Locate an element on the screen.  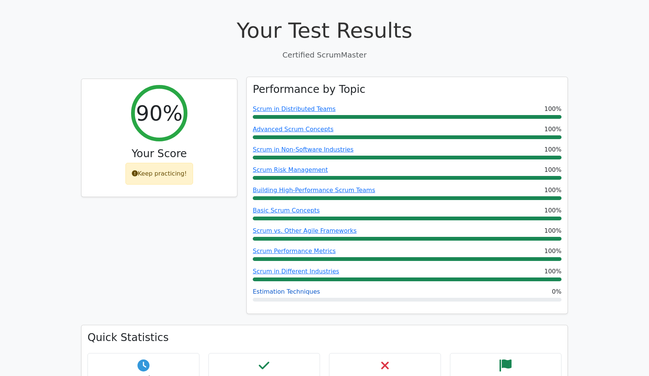
a: Scrum Risk Management is located at coordinates (291, 170).